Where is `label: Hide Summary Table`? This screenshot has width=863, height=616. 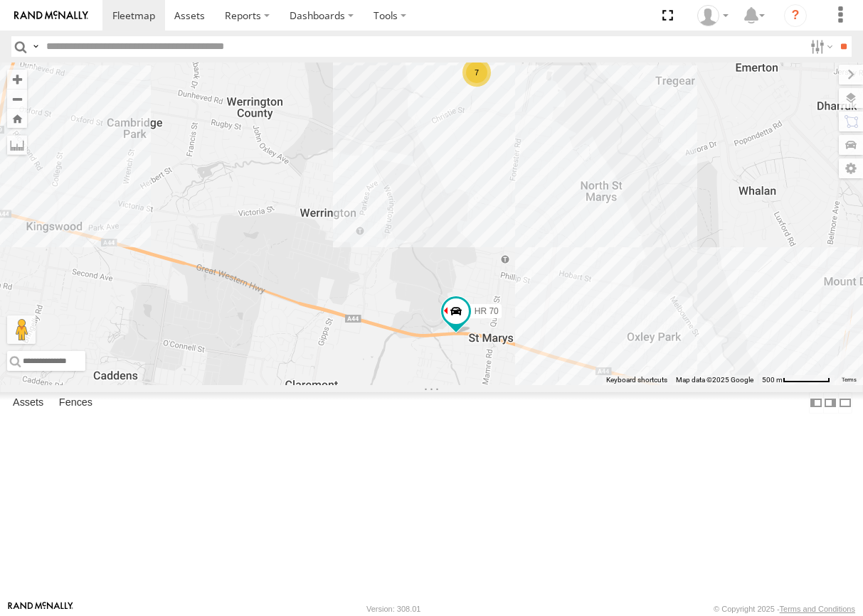
label: Hide Summary Table is located at coordinates (845, 402).